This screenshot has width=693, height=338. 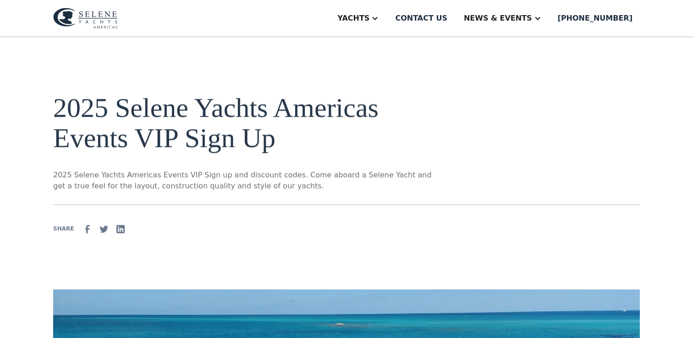 What do you see at coordinates (88, 229) in the screenshot?
I see `img: facebook` at bounding box center [88, 229].